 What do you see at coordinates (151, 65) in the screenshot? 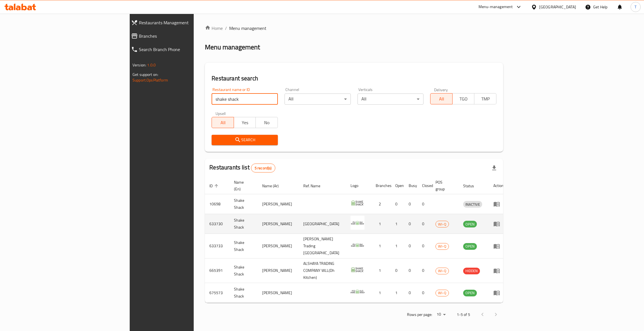
I see `span: 1.0.0` at bounding box center [151, 65].